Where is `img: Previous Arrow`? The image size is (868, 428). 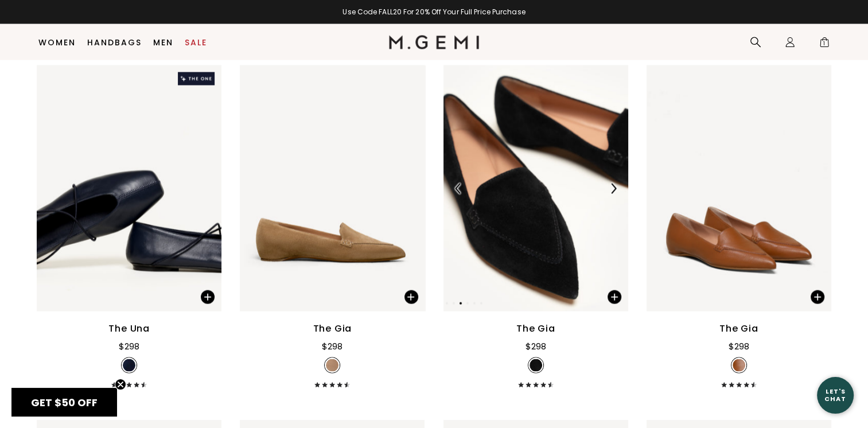
img: Previous Arrow is located at coordinates (458, 189).